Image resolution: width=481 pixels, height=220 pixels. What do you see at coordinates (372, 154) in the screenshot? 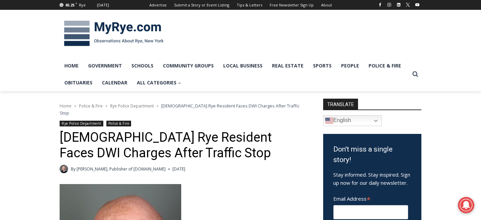
I see `h3: Don't miss a single story!` at bounding box center [372, 154].